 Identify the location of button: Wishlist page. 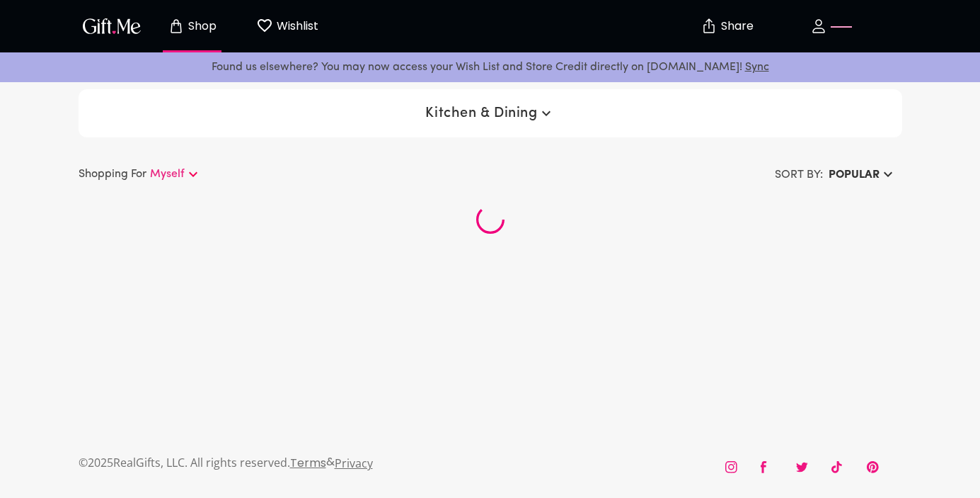
(288, 26).